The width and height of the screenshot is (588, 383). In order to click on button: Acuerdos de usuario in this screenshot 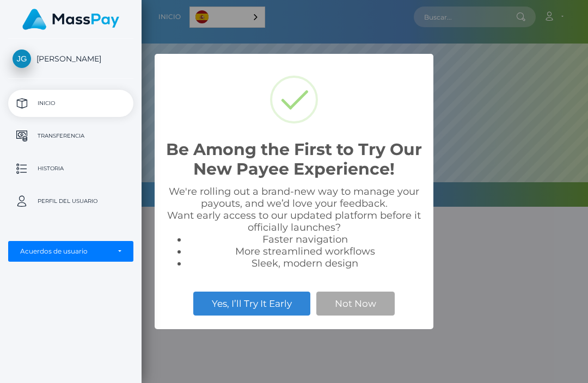, I will do `click(71, 251)`.